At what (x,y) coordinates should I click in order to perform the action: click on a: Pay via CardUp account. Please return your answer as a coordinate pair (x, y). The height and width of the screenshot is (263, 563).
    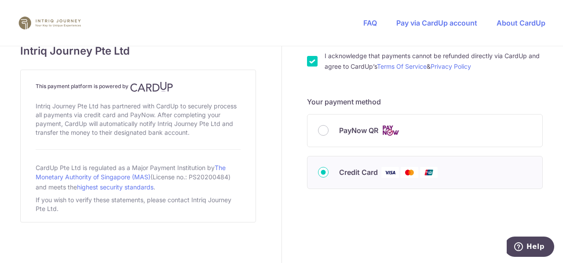
    Looking at the image, I should click on (437, 23).